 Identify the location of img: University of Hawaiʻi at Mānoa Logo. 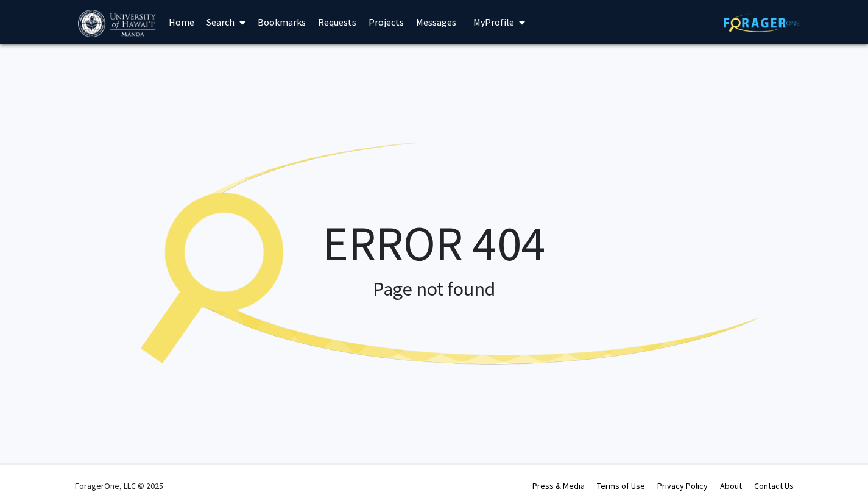
(118, 23).